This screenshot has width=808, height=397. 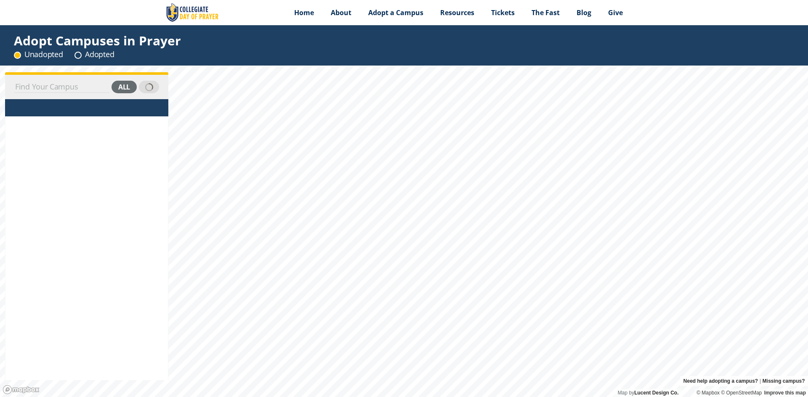 What do you see at coordinates (615, 13) in the screenshot?
I see `span: Give` at bounding box center [615, 13].